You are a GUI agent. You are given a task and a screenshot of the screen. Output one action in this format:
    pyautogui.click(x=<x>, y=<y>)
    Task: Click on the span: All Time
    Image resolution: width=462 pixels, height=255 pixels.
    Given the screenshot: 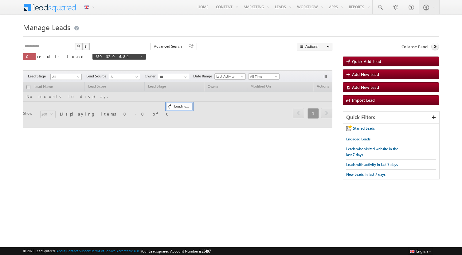 What is the action you would take?
    pyautogui.click(x=263, y=77)
    